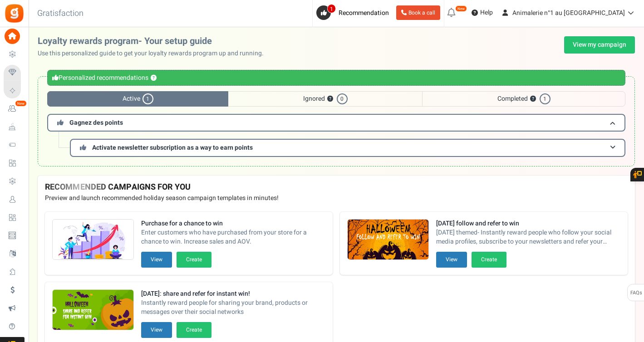 The width and height of the screenshot is (644, 342). What do you see at coordinates (354, 13) in the screenshot?
I see `a: 1 Recommendation` at bounding box center [354, 13].